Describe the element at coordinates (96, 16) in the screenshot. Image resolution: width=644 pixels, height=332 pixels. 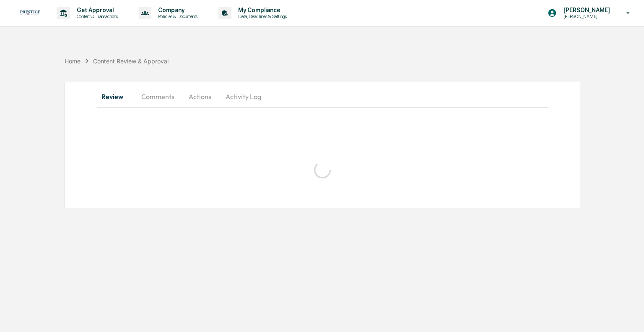
I see `p: Content & Transactions` at that location.